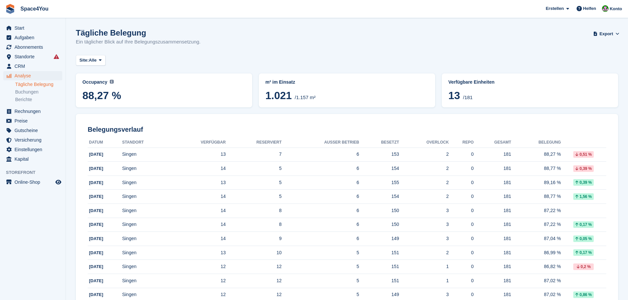  I want to click on td: 9, so click(254, 239).